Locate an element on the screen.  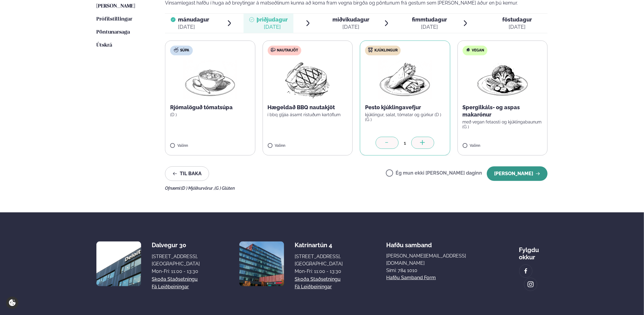
span: Pöntunarsaga is located at coordinates (113, 32).